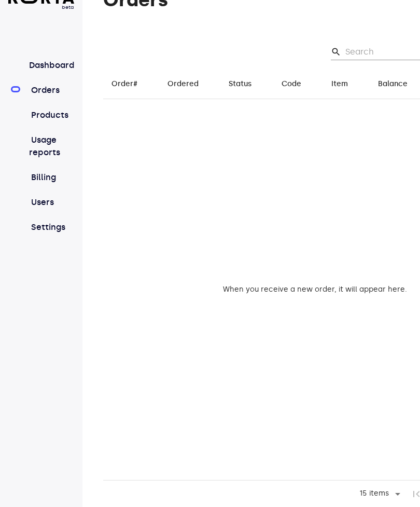 The width and height of the screenshot is (420, 507). I want to click on div: Item, so click(340, 84).